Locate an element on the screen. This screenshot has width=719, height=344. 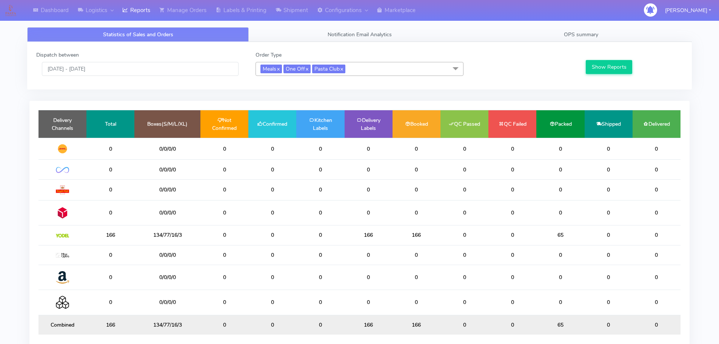
img: Amazon is located at coordinates (62, 277).